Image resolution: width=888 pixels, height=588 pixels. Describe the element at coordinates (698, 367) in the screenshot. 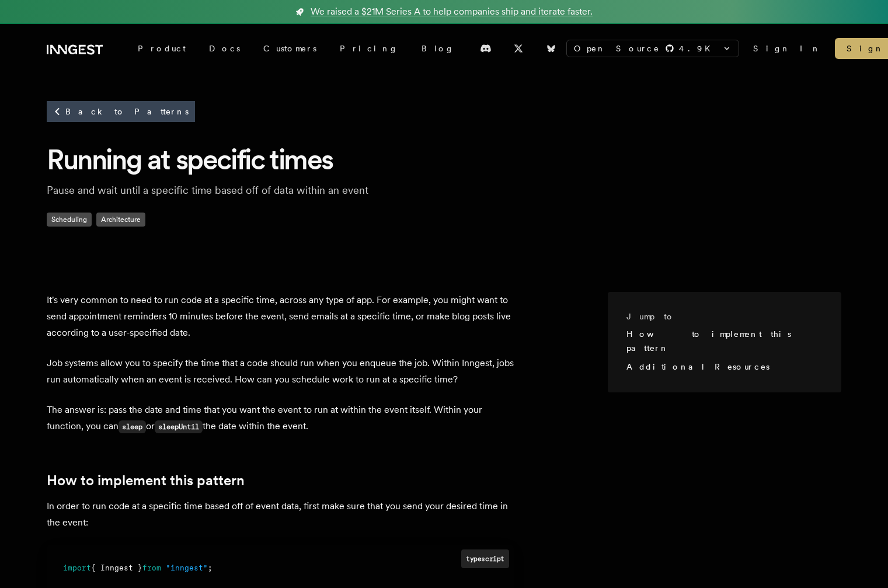

I see `a: Additional Resources` at that location.